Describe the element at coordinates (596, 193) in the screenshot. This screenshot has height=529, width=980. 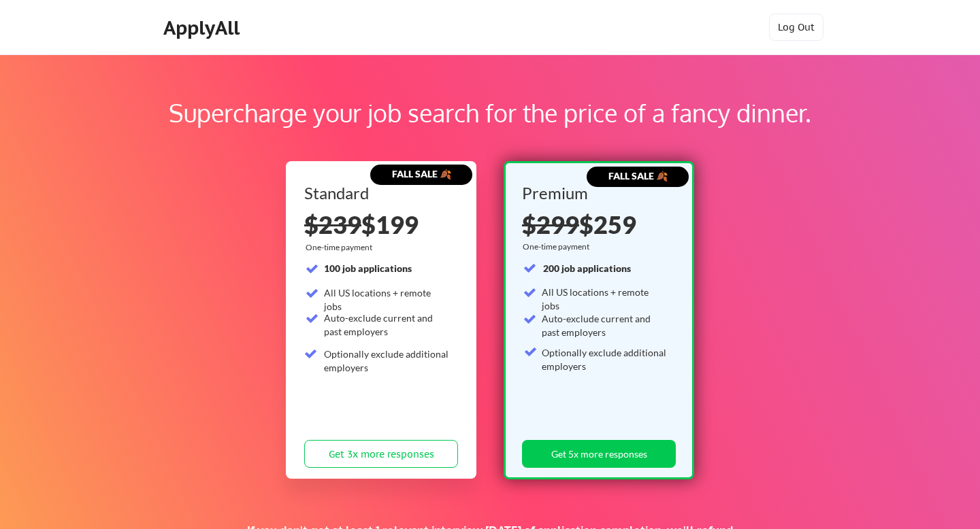
I see `div: Premium` at that location.